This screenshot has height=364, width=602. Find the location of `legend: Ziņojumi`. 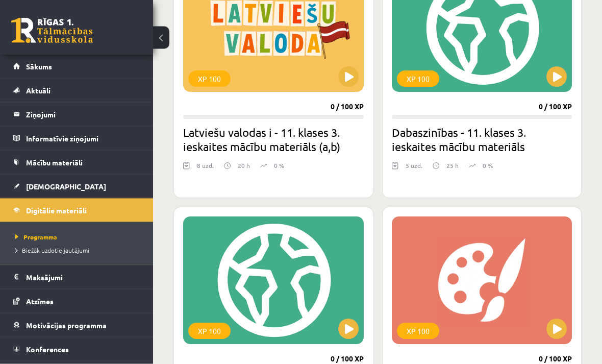

legend: Ziņojumi is located at coordinates (83, 114).